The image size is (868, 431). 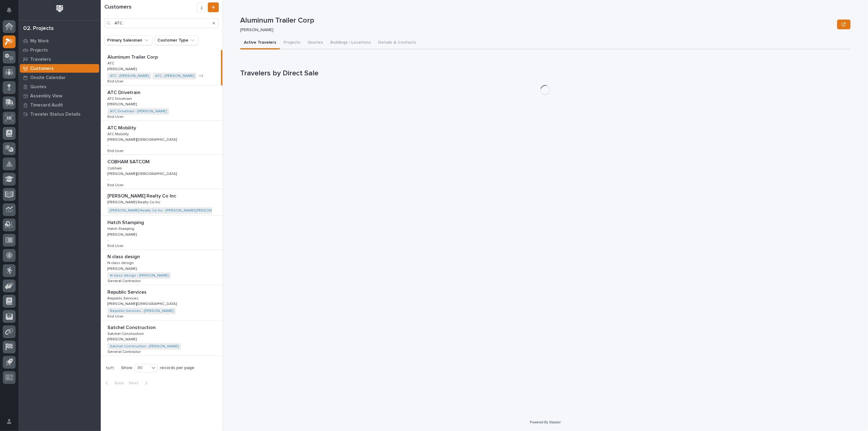 I want to click on button: Next, so click(x=139, y=383).